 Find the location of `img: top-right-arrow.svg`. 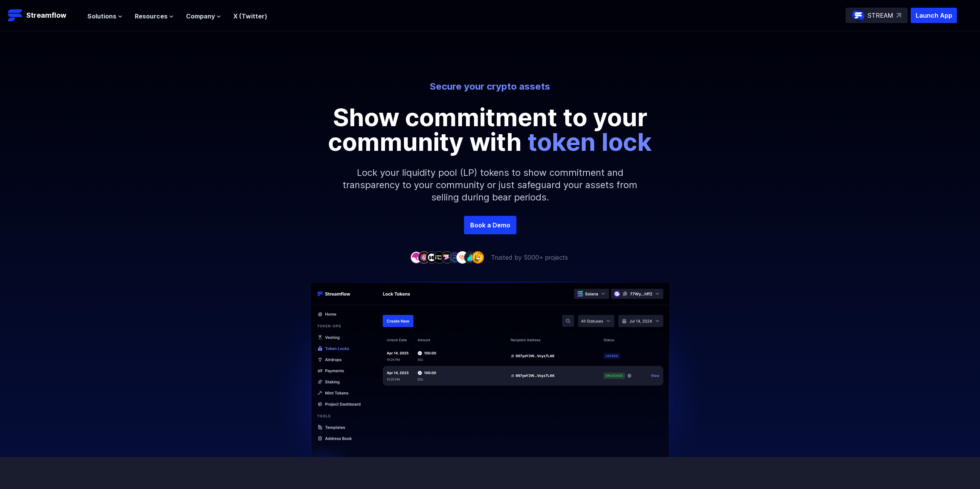

img: top-right-arrow.svg is located at coordinates (899, 15).